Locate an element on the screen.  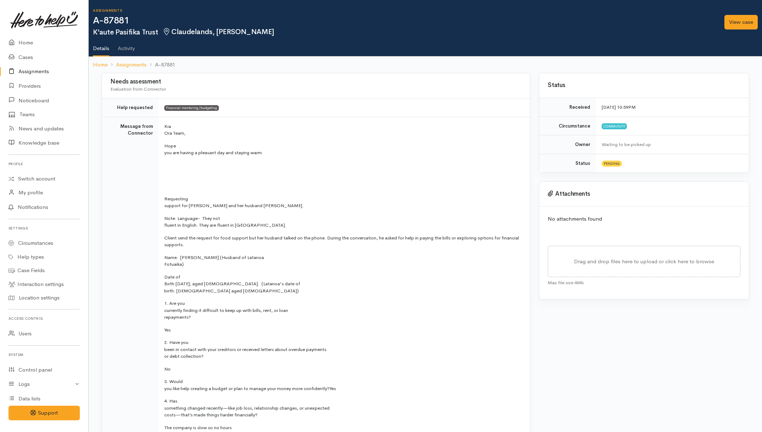
div: Waiting to be picked up is located at coordinates (671, 144).